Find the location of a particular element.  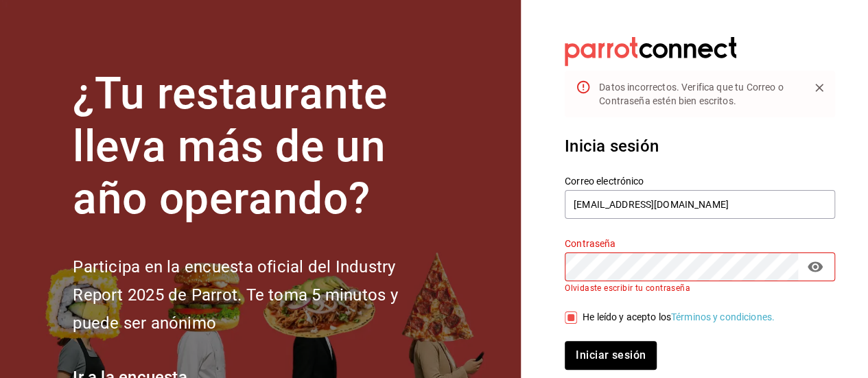

button: passwordField is located at coordinates (815, 267).